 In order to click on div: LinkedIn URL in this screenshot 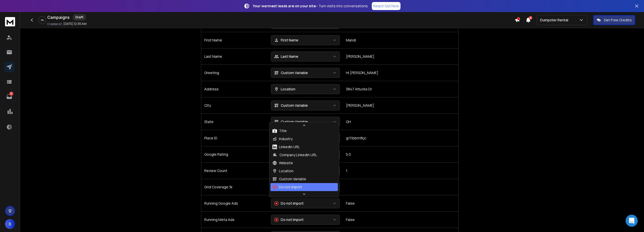, I will do `click(286, 147)`.